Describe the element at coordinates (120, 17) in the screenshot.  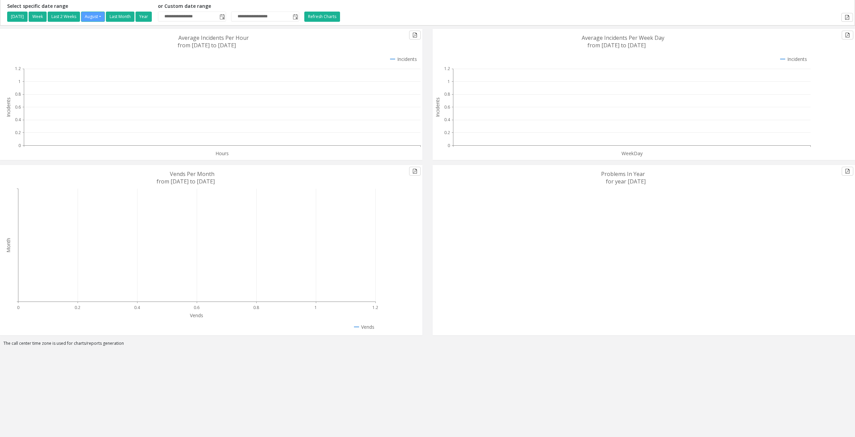
I see `button: Last Month` at that location.